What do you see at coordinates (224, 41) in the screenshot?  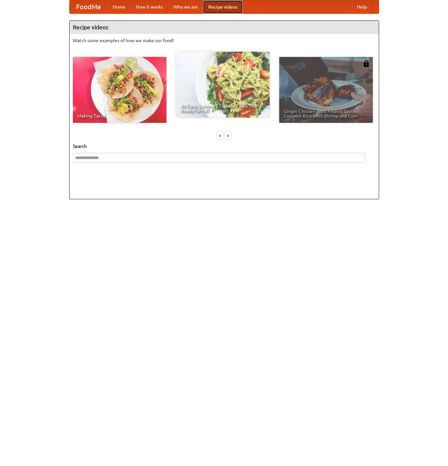 I see `p: Watch some examples of how we make our food!` at bounding box center [224, 41].